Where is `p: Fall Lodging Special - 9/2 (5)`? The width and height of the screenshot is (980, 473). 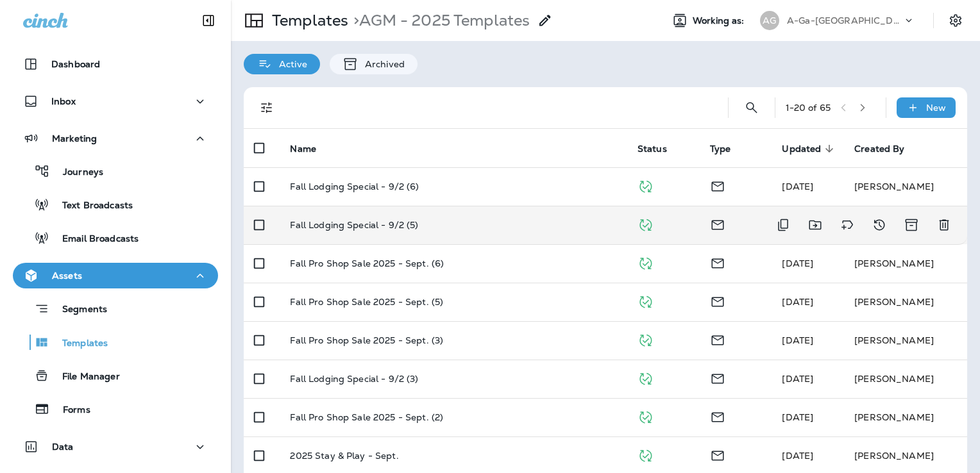 p: Fall Lodging Special - 9/2 (5) is located at coordinates (354, 225).